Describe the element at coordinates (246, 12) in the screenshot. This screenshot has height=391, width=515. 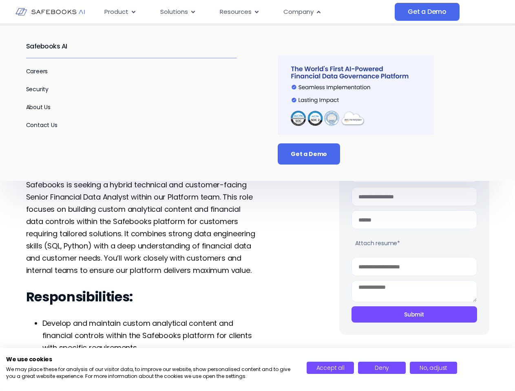
I see `div: Menu Toggle` at that location.